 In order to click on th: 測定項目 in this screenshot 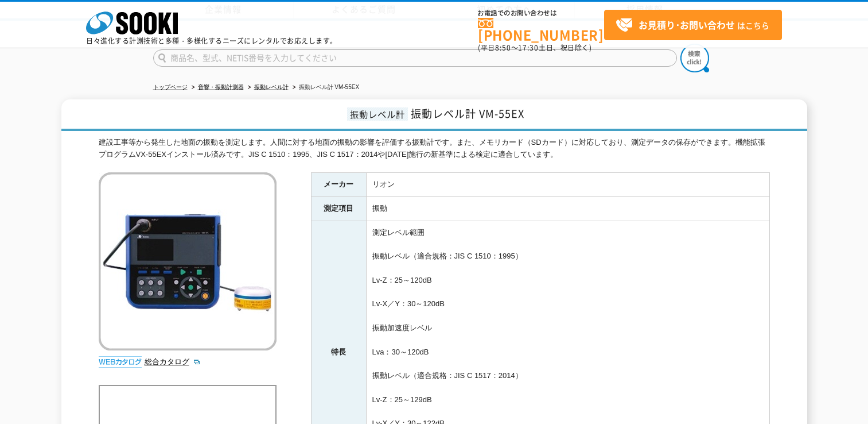, I will do `click(339, 209)`.